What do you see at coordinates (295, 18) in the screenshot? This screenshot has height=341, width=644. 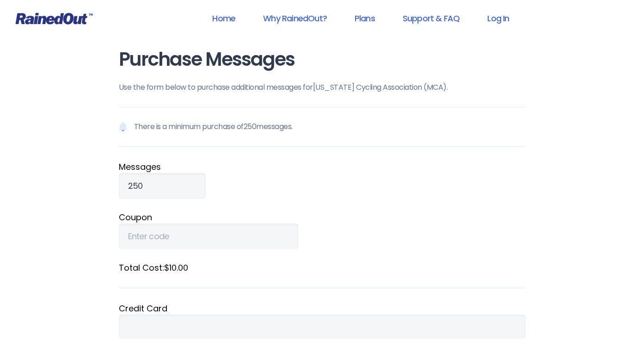 I see `a: Why RainedOut?` at bounding box center [295, 18].